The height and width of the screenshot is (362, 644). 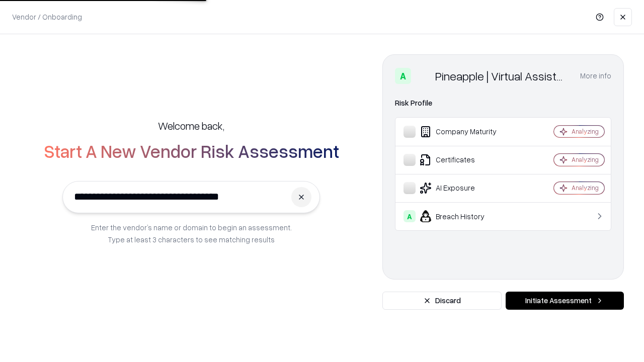 I want to click on h2: Start A New Vendor Risk Assessment, so click(x=191, y=151).